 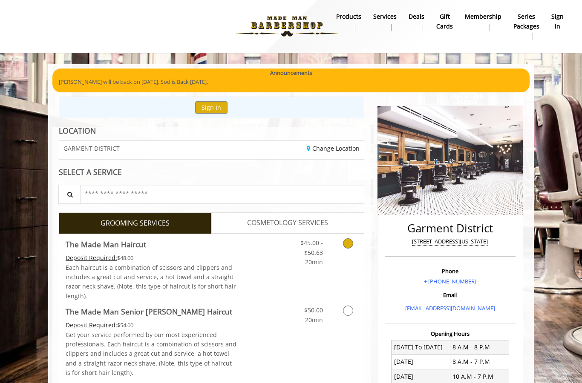 What do you see at coordinates (385, 17) in the screenshot?
I see `b: Services` at bounding box center [385, 17].